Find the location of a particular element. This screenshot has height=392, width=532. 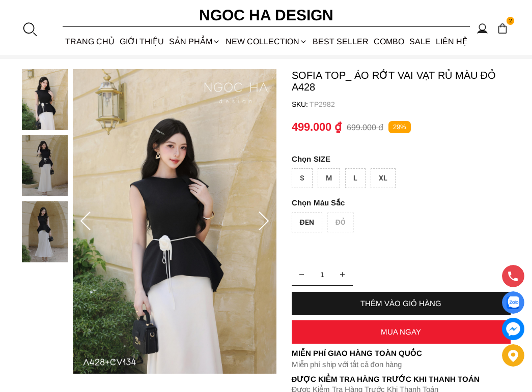

font: Miễn phí ship với tất cả đơn hàng is located at coordinates (347, 364).